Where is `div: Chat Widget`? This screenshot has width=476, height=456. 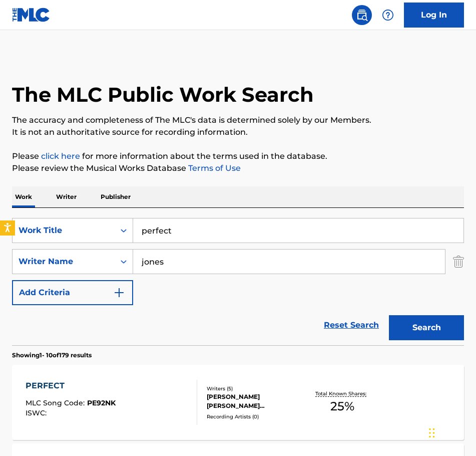
div: Chat Widget is located at coordinates (451, 432).